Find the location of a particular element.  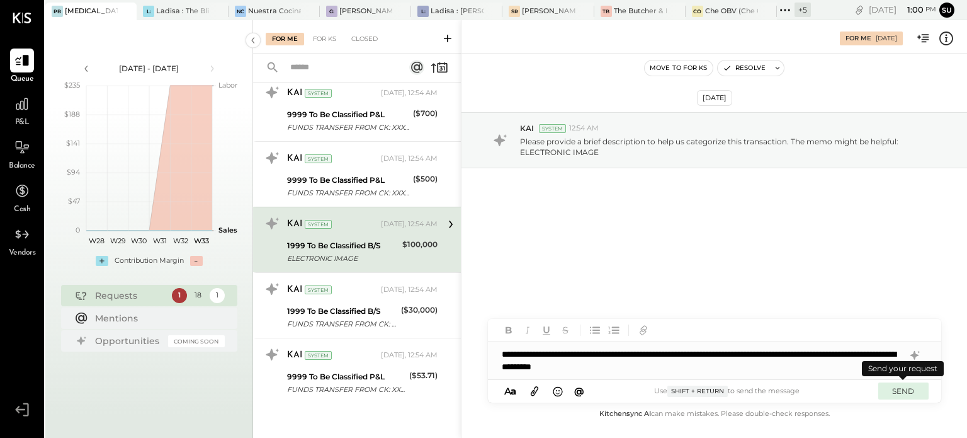

text: $188 is located at coordinates (72, 114).